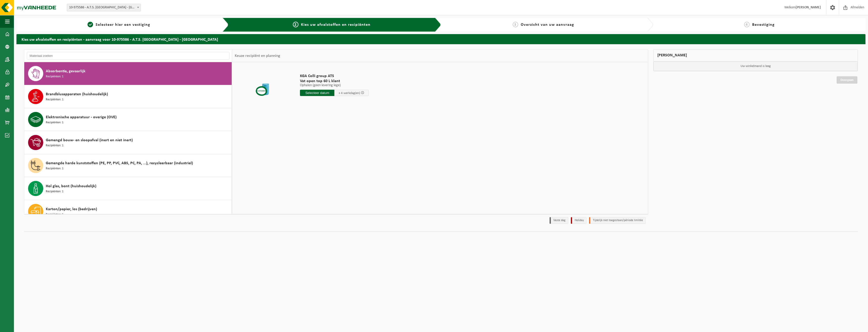  Describe the element at coordinates (123, 25) in the screenshot. I see `span: Selecteer hier een vestiging` at that location.